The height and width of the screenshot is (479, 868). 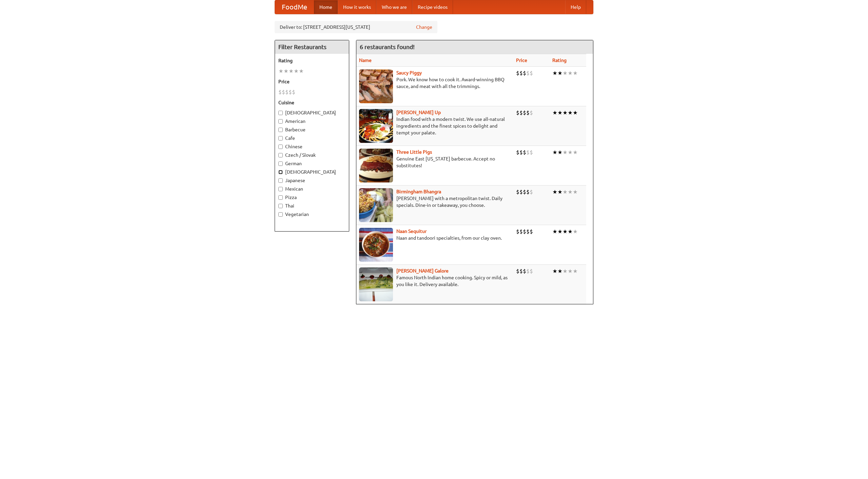 What do you see at coordinates (388, 46) in the screenshot?
I see `ng-pluralize: 6 restaurants found!` at bounding box center [388, 46].